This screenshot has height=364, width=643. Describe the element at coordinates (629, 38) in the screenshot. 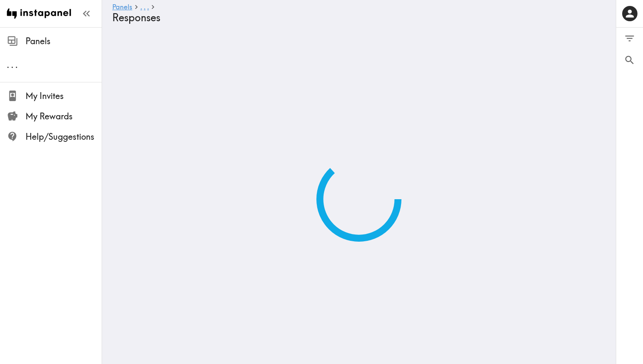

I see `span: Filter Responses` at that location.